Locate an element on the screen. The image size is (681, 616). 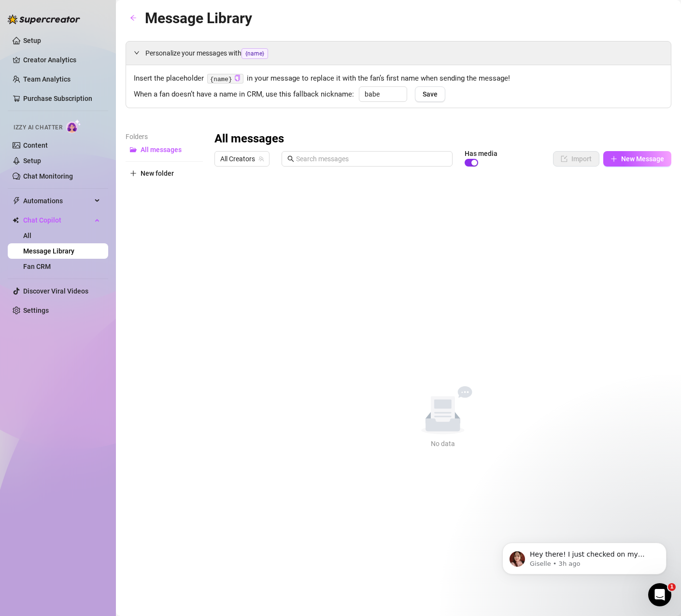
code: {name} is located at coordinates (225, 78).